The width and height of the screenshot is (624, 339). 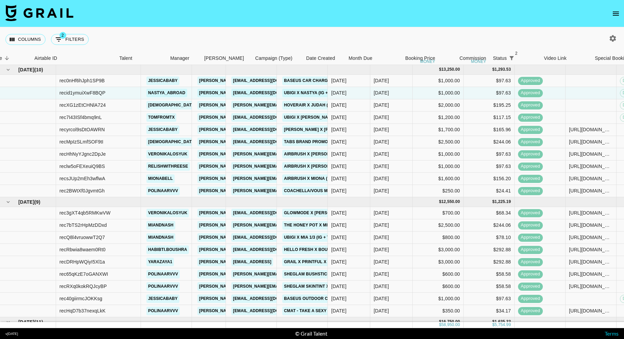 I want to click on div: Commission, so click(x=473, y=58).